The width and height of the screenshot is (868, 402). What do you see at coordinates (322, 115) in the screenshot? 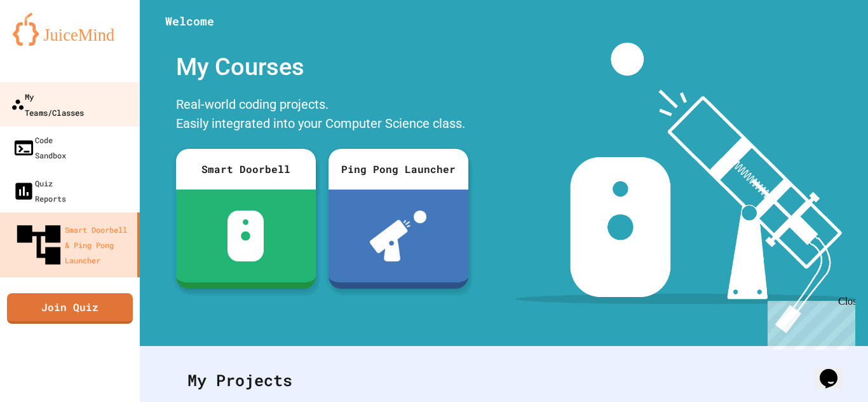
I see `div: Real-world coding projects. Easily integrated into your Computer Science class.` at bounding box center [322, 115].